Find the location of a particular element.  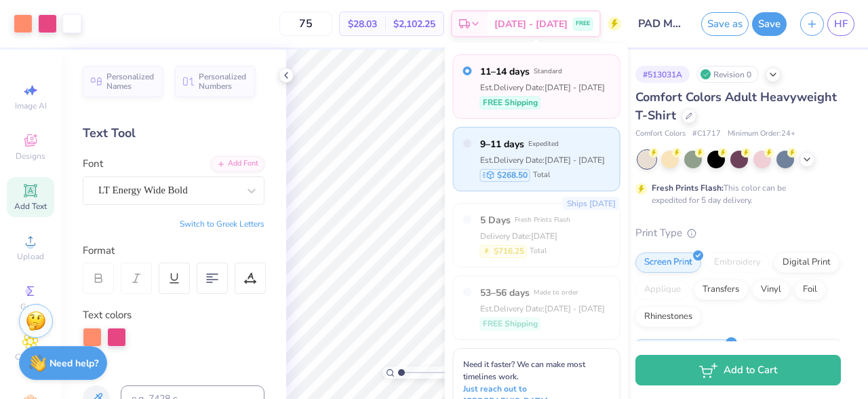

span: 53–56 days is located at coordinates (505, 292).